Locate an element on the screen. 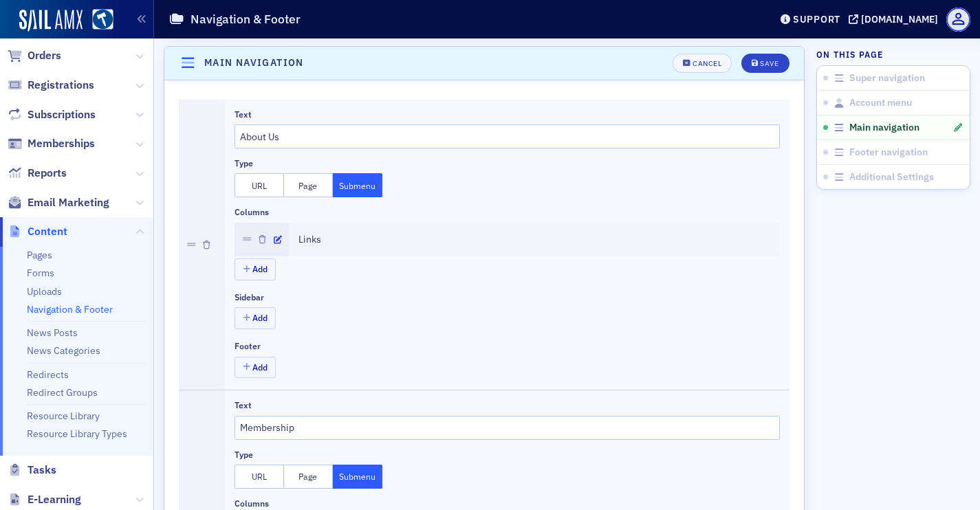  a: View Homepage is located at coordinates (98, 21).